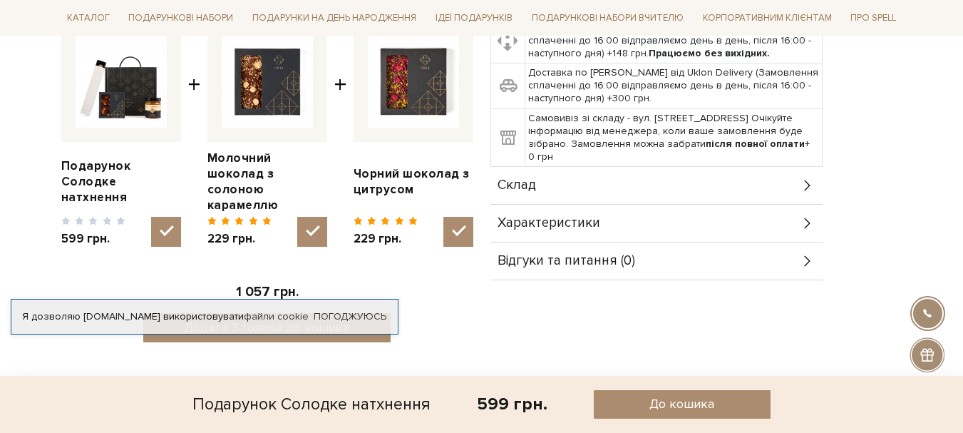 The width and height of the screenshot is (963, 433). Describe the element at coordinates (413, 82) in the screenshot. I see `img: Чорний шоколад з цитрусом` at that location.